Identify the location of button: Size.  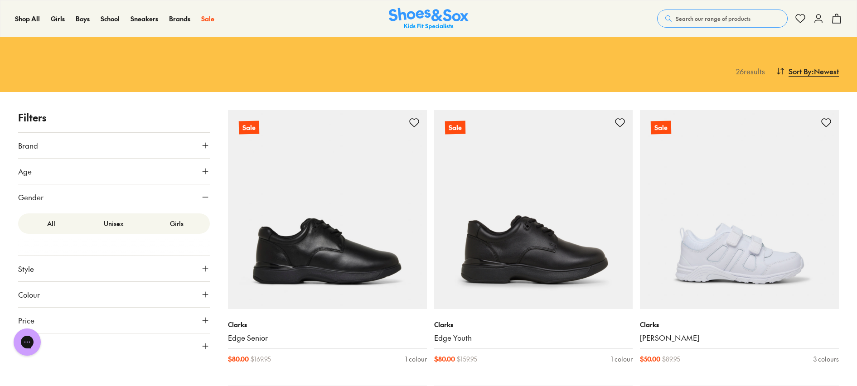
(114, 346).